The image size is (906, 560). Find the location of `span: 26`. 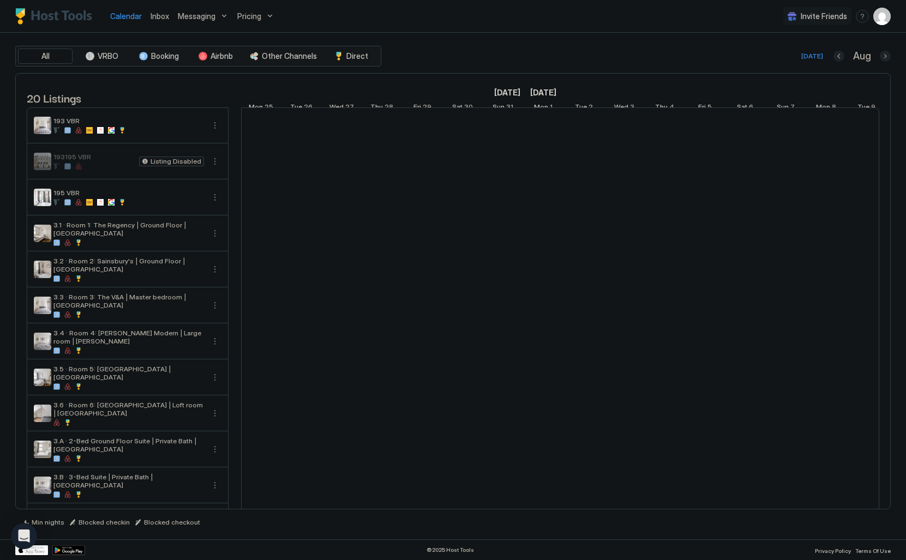

span: 26 is located at coordinates (308, 108).